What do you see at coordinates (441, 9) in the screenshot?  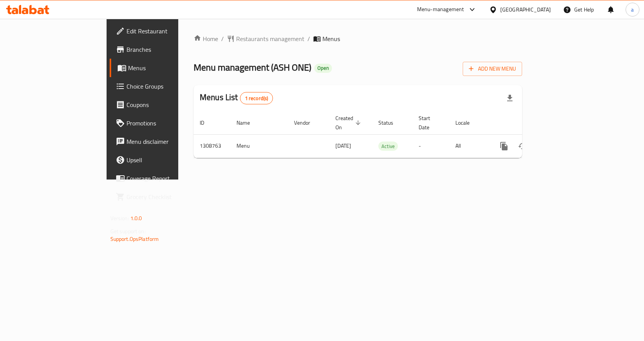 I see `div: Menu-management` at bounding box center [441, 9].